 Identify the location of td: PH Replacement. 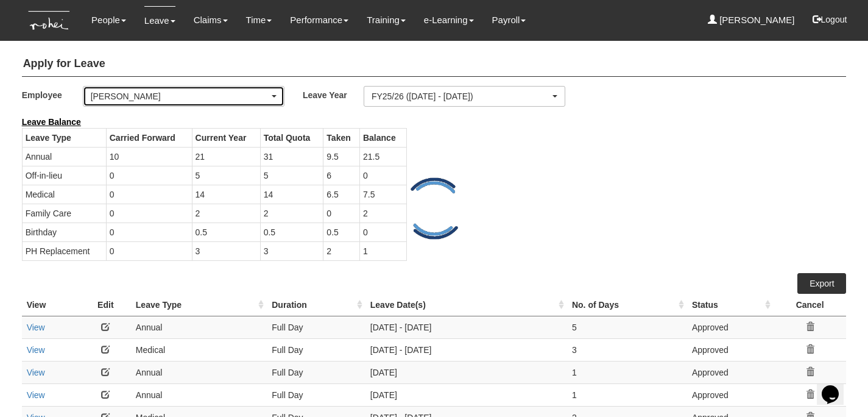
(64, 251).